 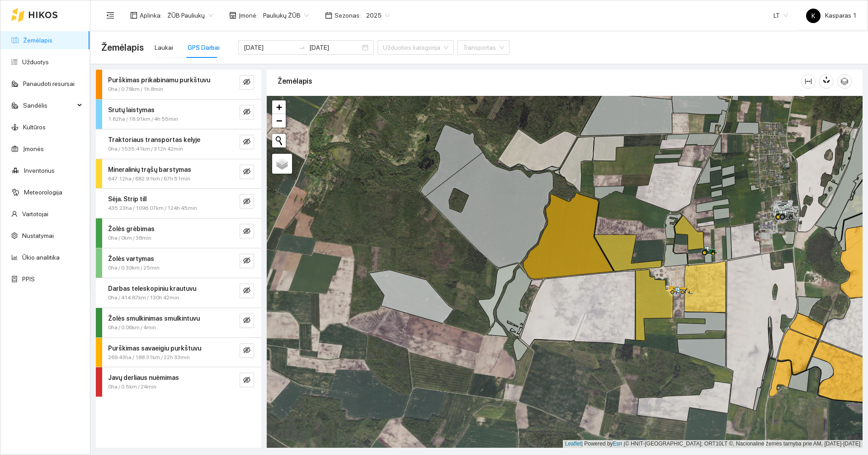 I want to click on a: Nustatymai, so click(x=38, y=236).